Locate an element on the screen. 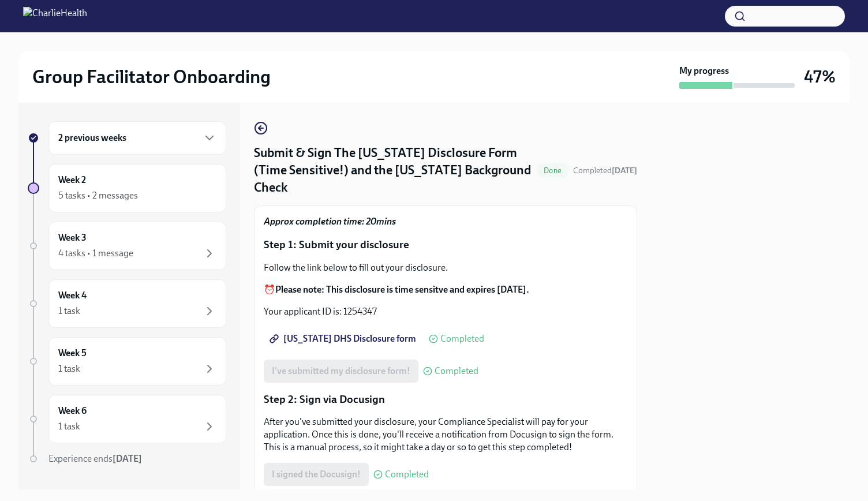 Image resolution: width=868 pixels, height=501 pixels. h6: 2 previous weeks is located at coordinates (92, 138).